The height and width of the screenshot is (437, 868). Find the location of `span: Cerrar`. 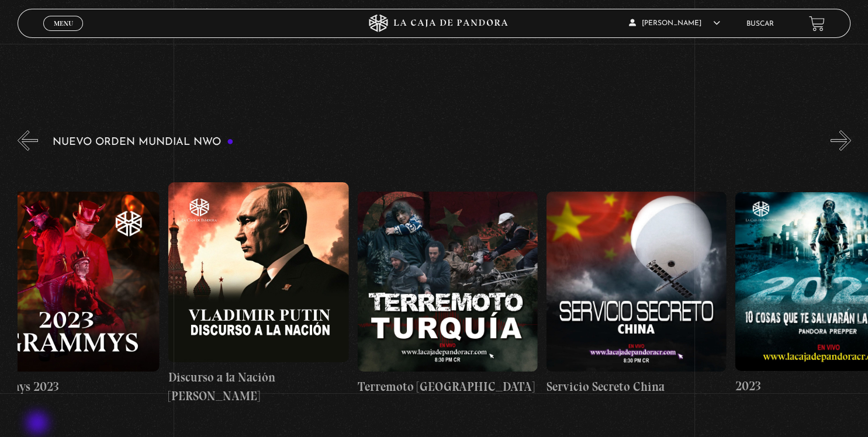

span: Cerrar is located at coordinates (63, 34).